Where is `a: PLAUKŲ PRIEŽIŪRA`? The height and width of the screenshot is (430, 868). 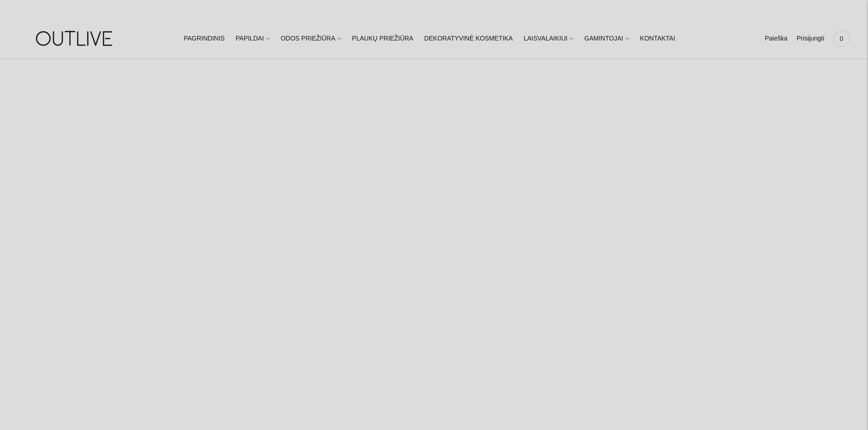 a: PLAUKŲ PRIEŽIŪRA is located at coordinates (383, 39).